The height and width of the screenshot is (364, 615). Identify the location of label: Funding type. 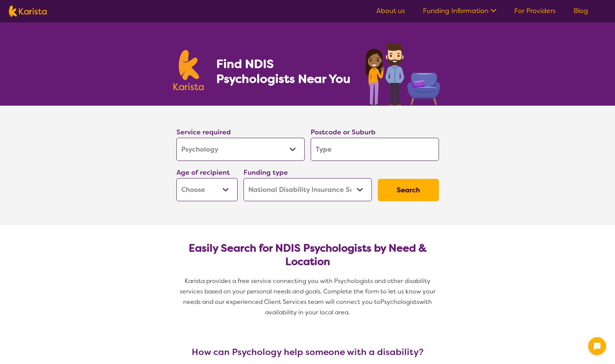
(266, 172).